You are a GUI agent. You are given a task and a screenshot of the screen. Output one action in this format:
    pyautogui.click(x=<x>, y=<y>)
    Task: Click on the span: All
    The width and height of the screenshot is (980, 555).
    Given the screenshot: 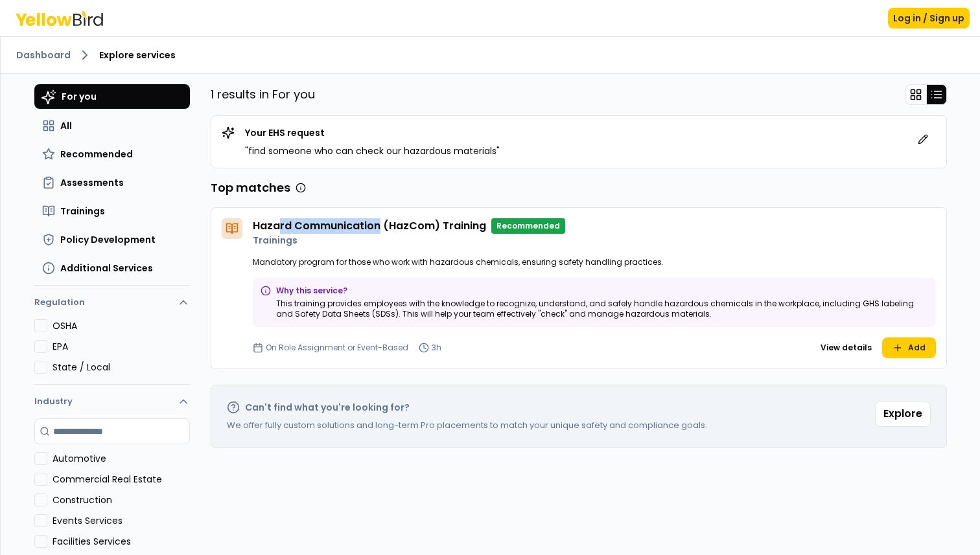 What is the action you would take?
    pyautogui.click(x=66, y=126)
    